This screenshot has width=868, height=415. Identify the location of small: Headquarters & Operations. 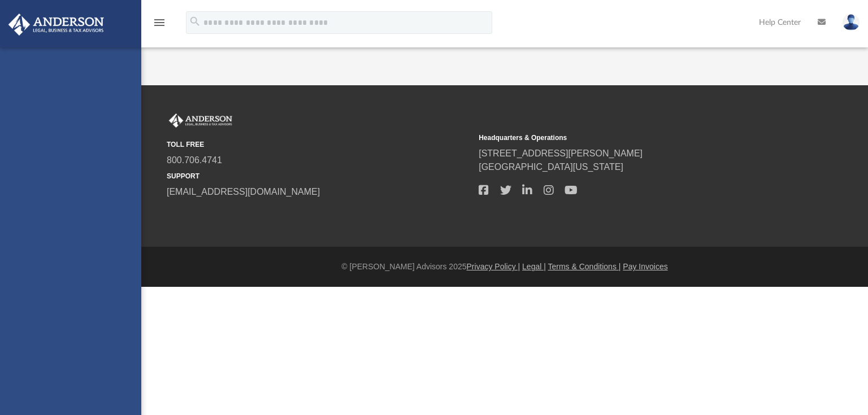
(631, 138).